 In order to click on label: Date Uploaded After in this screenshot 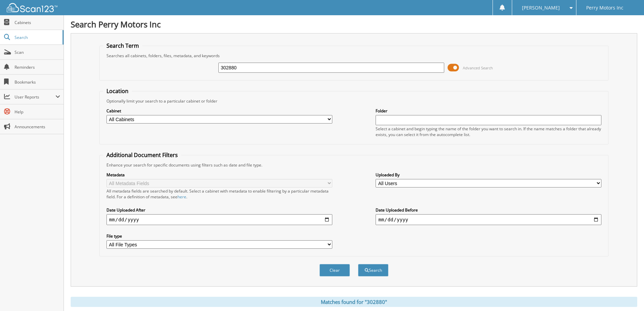, I will do `click(220, 210)`.